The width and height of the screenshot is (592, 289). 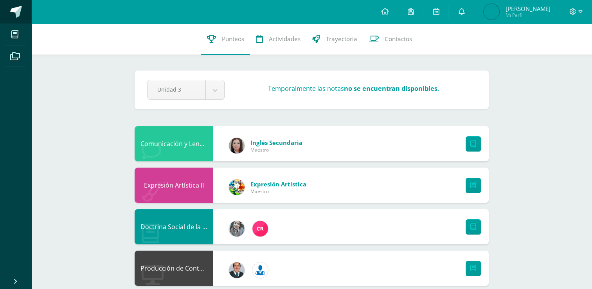 I want to click on span: Expresión Artística, so click(x=278, y=184).